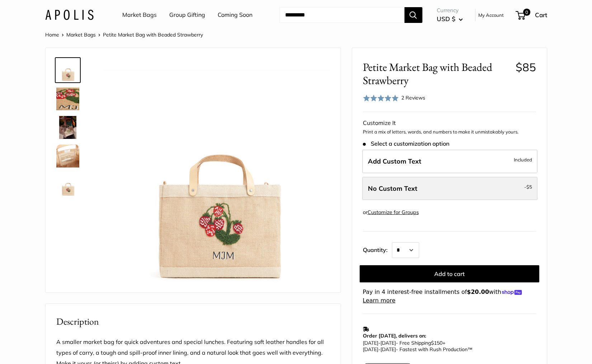 This screenshot has width=592, height=364. I want to click on span: Currency, so click(449, 10).